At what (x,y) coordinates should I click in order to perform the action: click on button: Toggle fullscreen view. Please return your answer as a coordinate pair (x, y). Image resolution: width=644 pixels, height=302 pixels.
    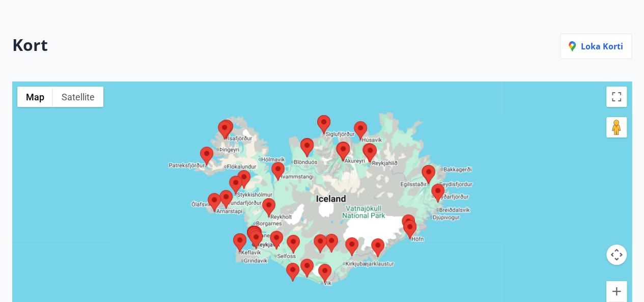
    Looking at the image, I should click on (616, 97).